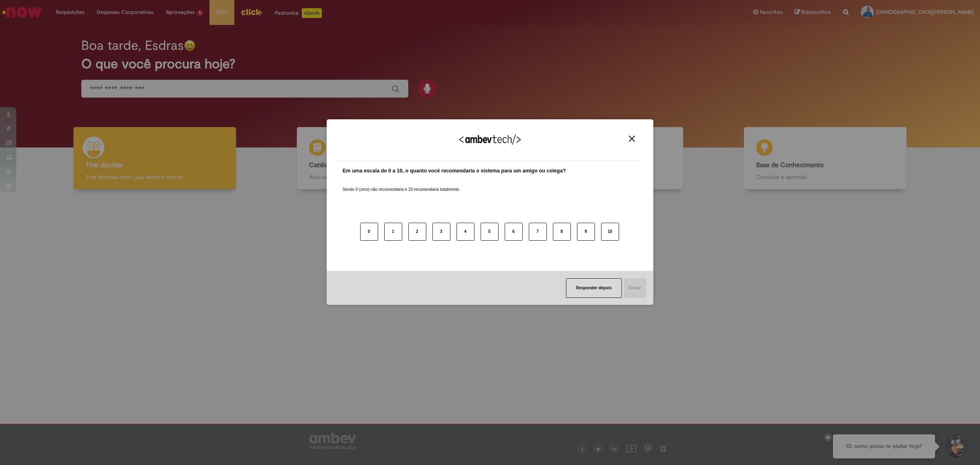 The height and width of the screenshot is (465, 980). What do you see at coordinates (465, 232) in the screenshot?
I see `button: 4` at bounding box center [465, 232].